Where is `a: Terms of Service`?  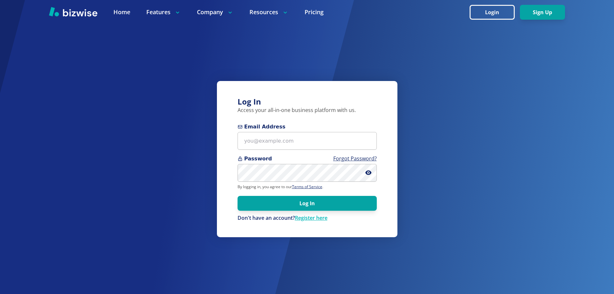 a: Terms of Service is located at coordinates (307, 186).